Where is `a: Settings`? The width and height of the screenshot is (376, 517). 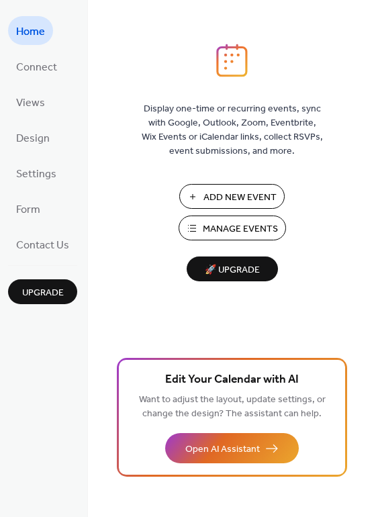
a: Settings is located at coordinates (36, 172).